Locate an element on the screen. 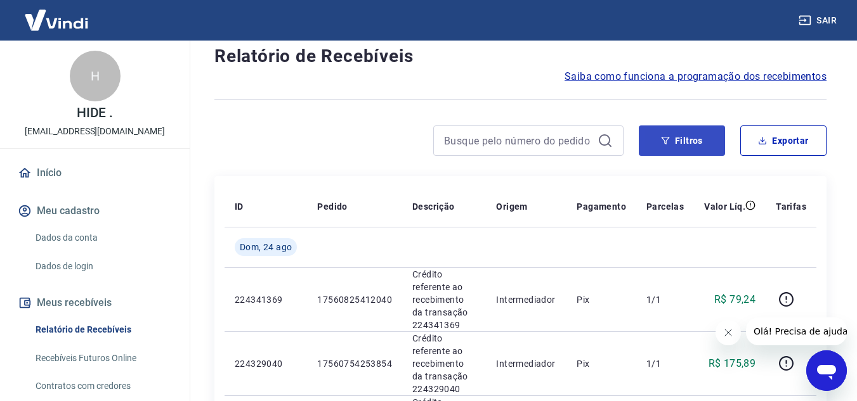  a: Início is located at coordinates (94, 173).